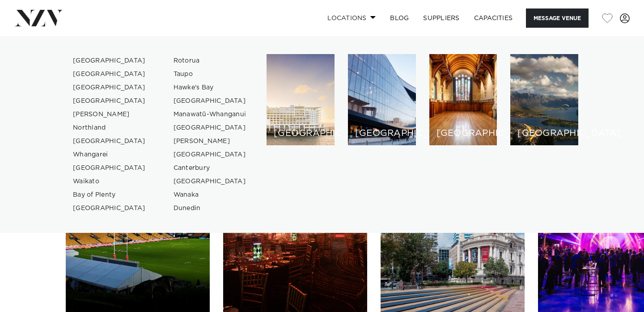 The image size is (644, 312). I want to click on a: Bay of Plenty, so click(109, 195).